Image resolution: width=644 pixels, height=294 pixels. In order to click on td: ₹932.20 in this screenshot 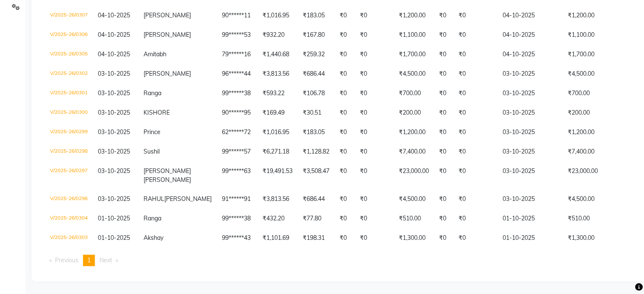, I will do `click(278, 35)`.